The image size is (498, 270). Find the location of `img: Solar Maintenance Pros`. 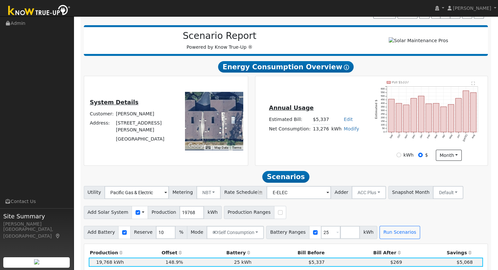

img: Solar Maintenance Pros is located at coordinates (418, 41).